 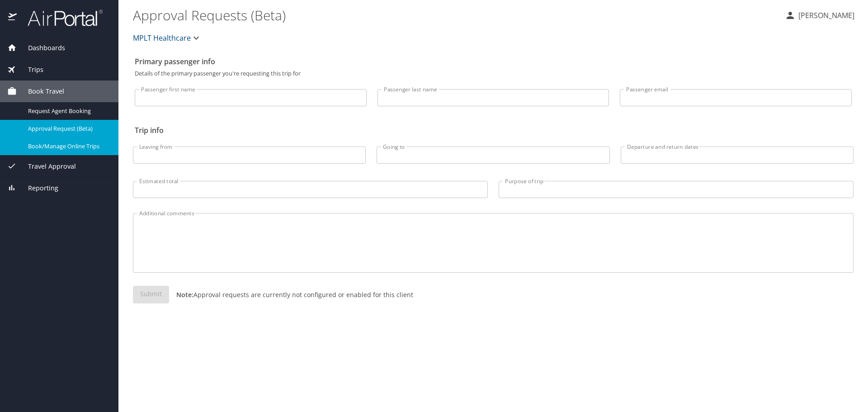 What do you see at coordinates (162, 38) in the screenshot?
I see `span: MPLT Healthcare` at bounding box center [162, 38].